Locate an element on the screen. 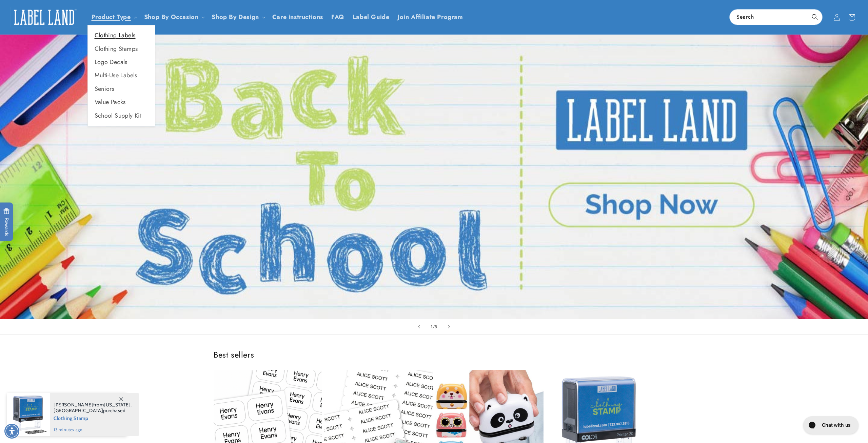  span: Shop By Occasion is located at coordinates (171, 17).